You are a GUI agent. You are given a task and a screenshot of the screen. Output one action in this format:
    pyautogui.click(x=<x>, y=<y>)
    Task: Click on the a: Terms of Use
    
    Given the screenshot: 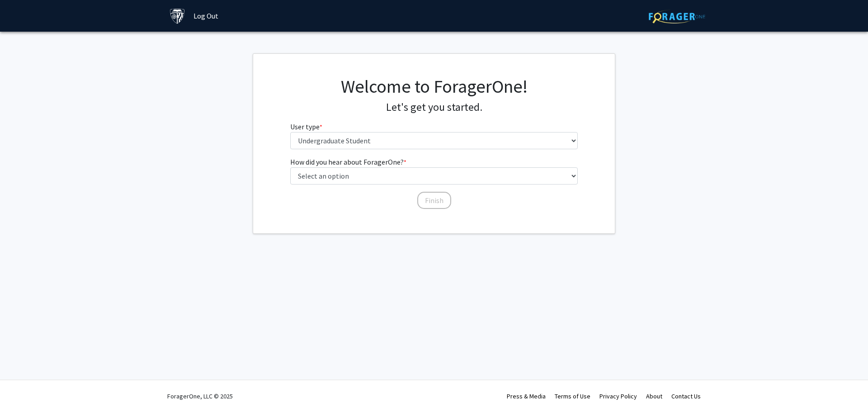 What is the action you would take?
    pyautogui.click(x=573, y=396)
    